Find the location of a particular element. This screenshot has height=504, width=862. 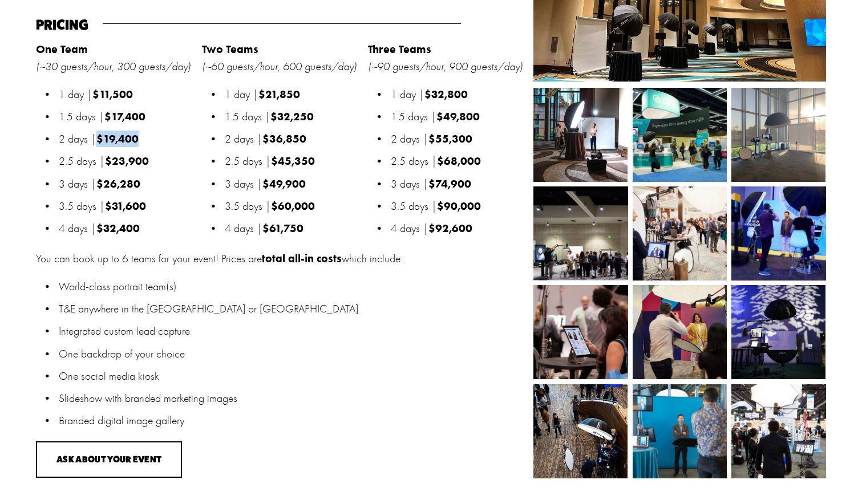

strong: total is located at coordinates (273, 259).